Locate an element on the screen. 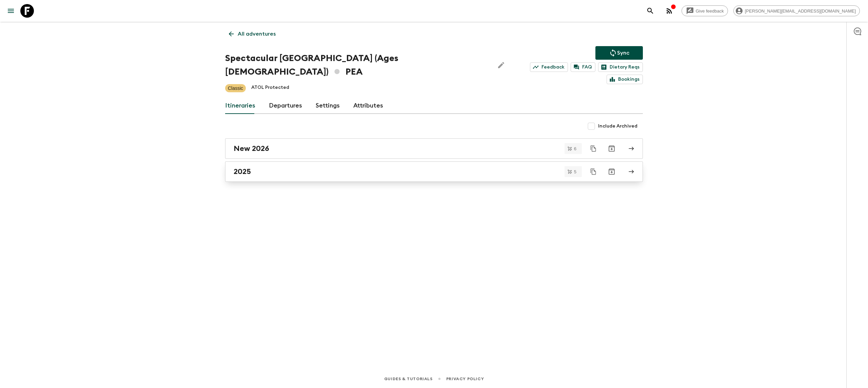 Image resolution: width=868 pixels, height=388 pixels. a: Settings is located at coordinates (327, 106).